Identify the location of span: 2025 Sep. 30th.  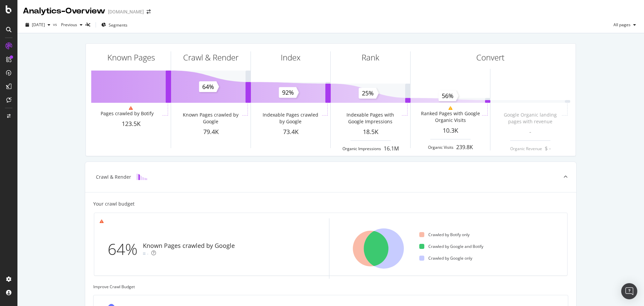
(38, 25).